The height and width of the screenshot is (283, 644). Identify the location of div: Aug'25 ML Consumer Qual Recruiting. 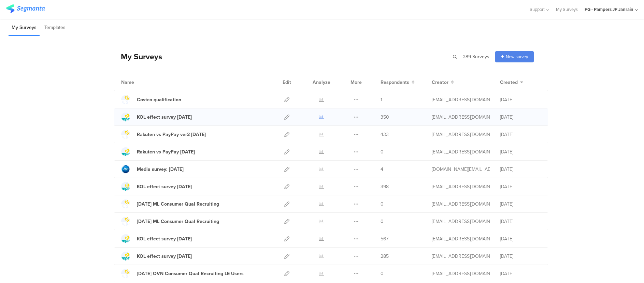
(178, 204).